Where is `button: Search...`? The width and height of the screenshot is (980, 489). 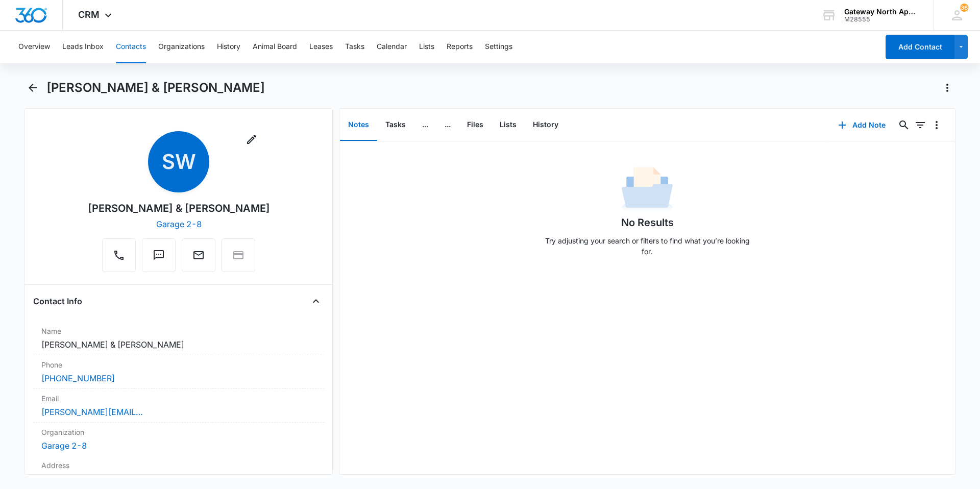
button: Search... is located at coordinates (904, 125).